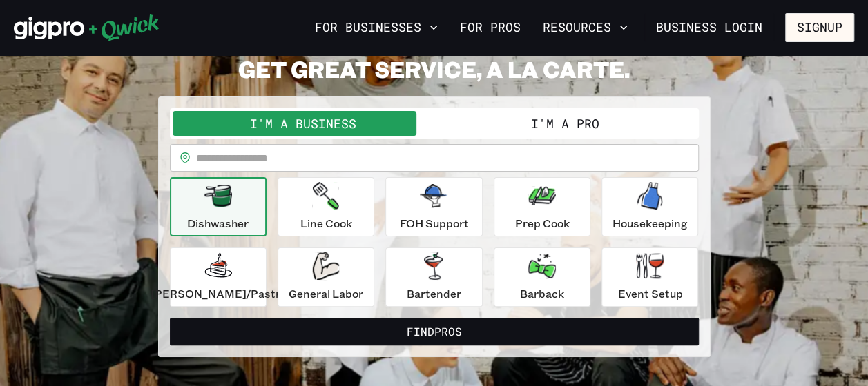 The height and width of the screenshot is (386, 868). Describe the element at coordinates (490, 28) in the screenshot. I see `a: For Pros` at that location.